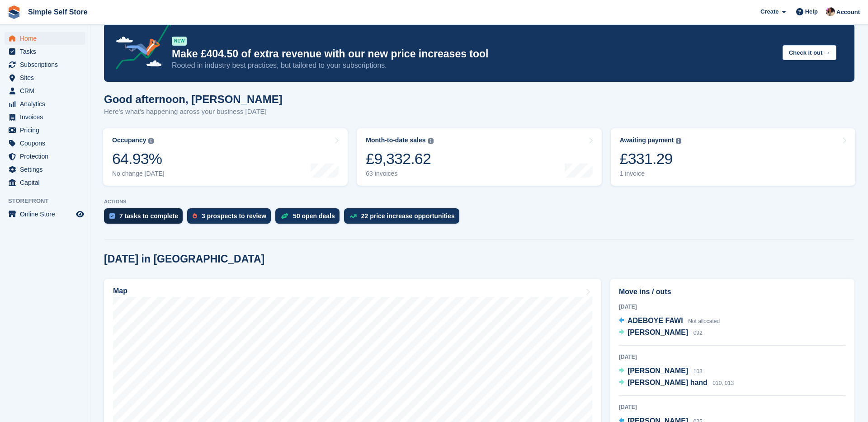 The image size is (868, 422). I want to click on span: ADEBOYE FAWI, so click(655, 320).